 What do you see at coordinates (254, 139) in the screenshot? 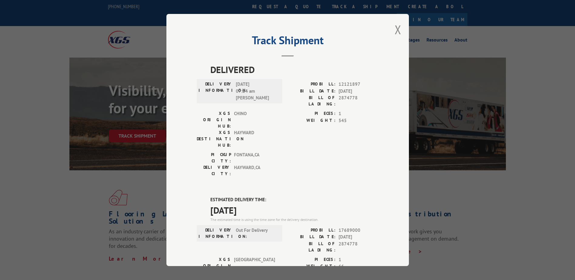
I see `span: HAYWARD` at bounding box center [254, 139].